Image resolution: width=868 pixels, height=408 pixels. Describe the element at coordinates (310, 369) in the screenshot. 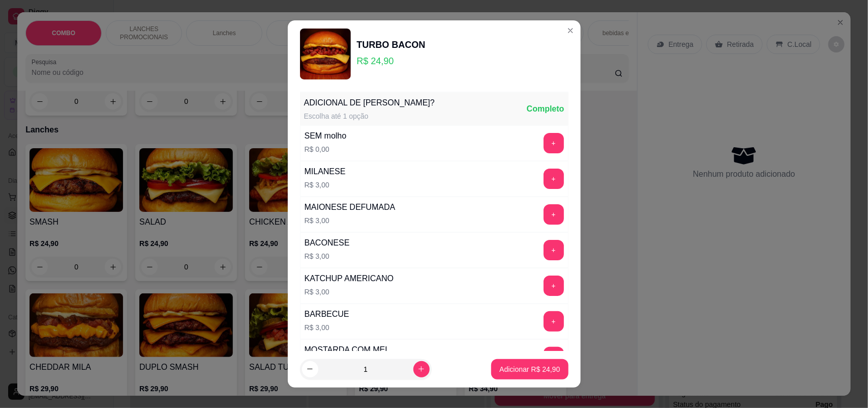

I see `button: decrease-product-quantity` at that location.